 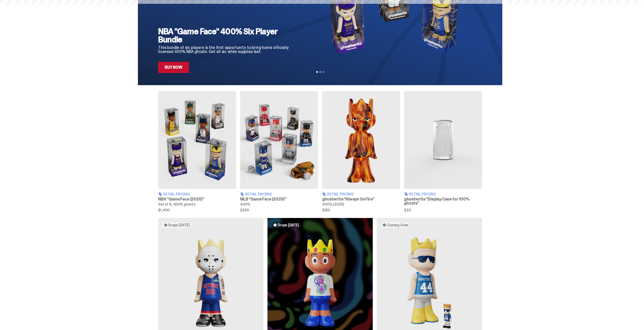 What do you see at coordinates (361, 199) in the screenshot?
I see `h3: ghostwrite “Always On Fire”` at bounding box center [361, 199].